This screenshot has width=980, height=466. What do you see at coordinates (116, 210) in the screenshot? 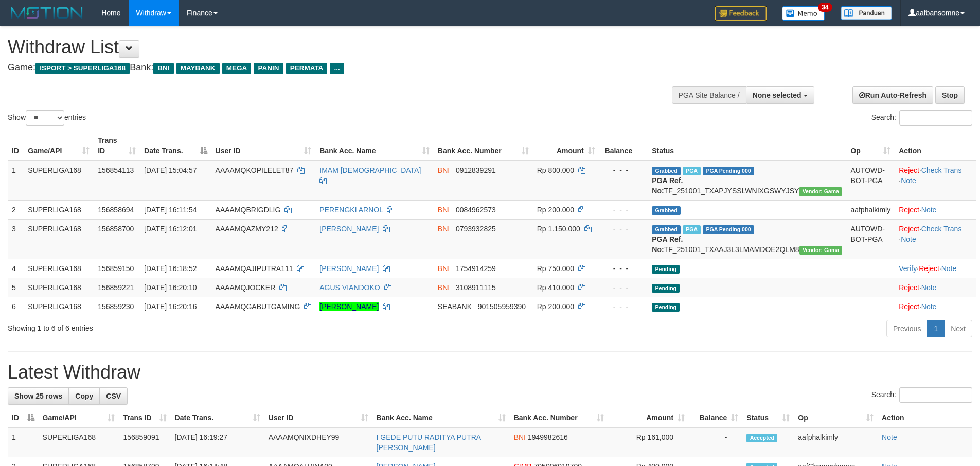
I see `span: 156858694` at bounding box center [116, 210].